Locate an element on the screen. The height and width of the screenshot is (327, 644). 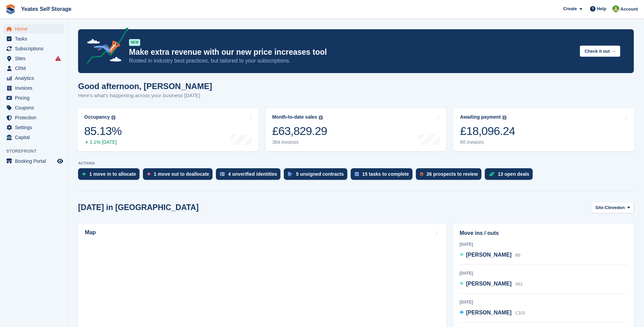
div: 80 invoices is located at coordinates (487, 142).